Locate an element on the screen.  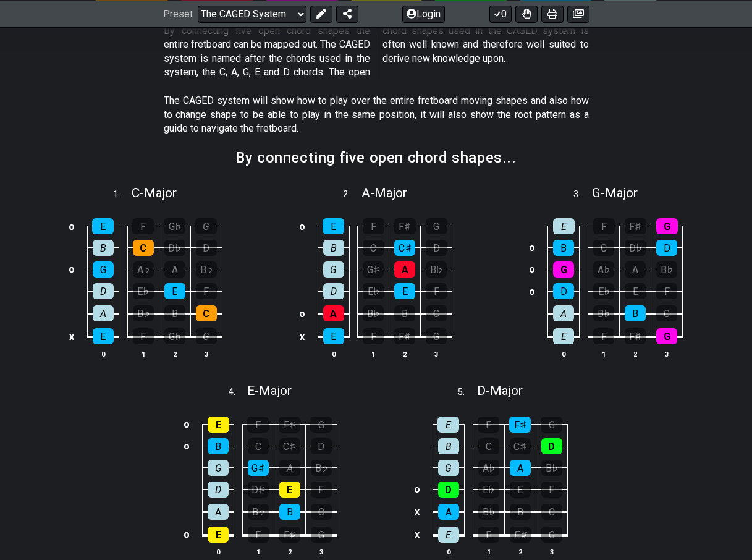
div: G♭ is located at coordinates (175, 336).